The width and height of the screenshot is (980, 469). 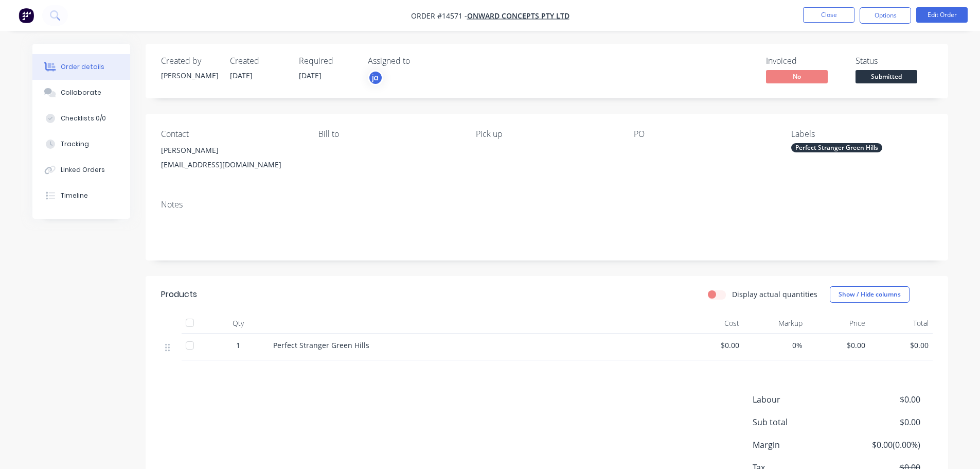 I want to click on div: Assigned to, so click(x=420, y=61).